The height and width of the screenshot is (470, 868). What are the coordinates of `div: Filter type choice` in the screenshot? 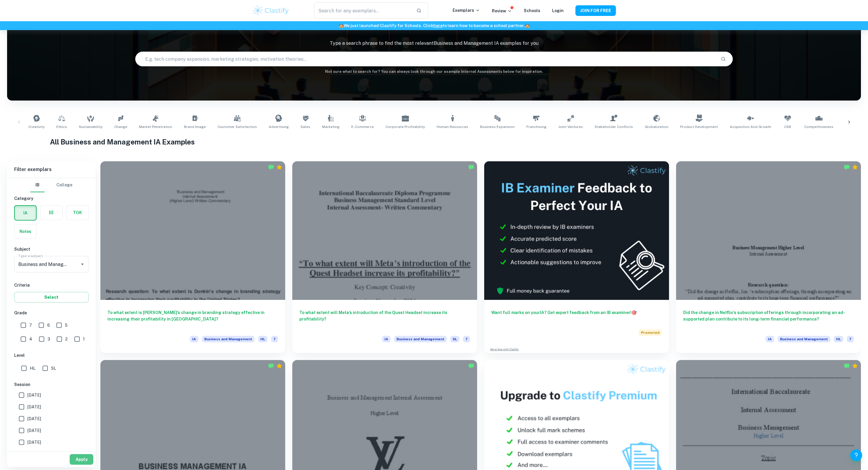 It's located at (51, 185).